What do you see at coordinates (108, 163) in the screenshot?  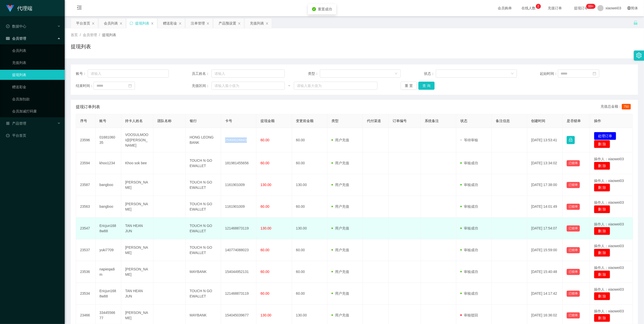 I see `td: khoo1234` at bounding box center [108, 163].